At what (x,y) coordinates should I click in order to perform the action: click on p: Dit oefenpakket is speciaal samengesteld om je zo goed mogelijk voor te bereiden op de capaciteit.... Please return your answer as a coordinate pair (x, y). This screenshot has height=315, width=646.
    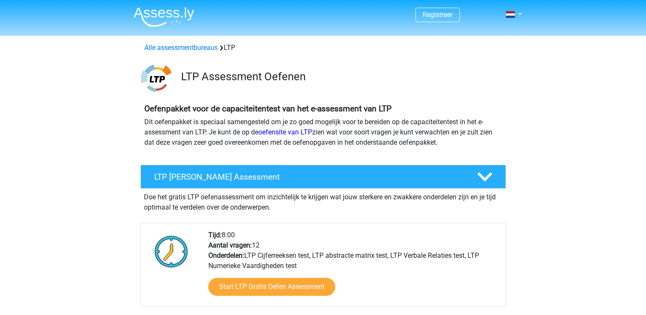
    Looking at the image, I should click on (323, 132).